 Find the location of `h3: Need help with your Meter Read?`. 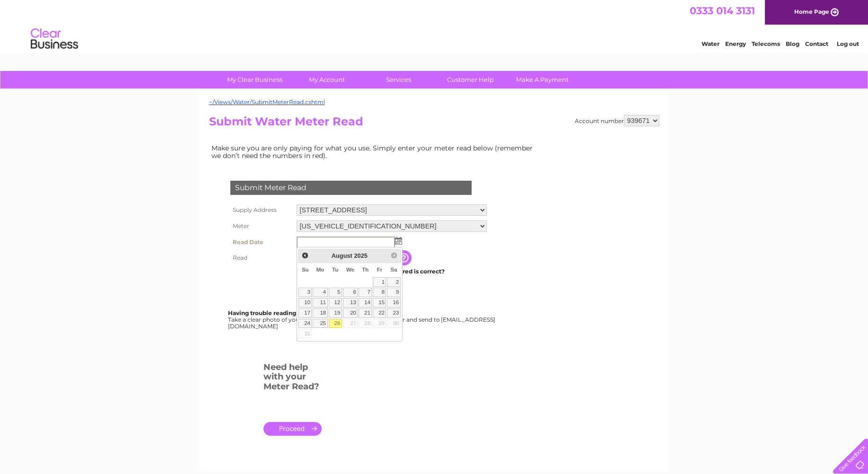

h3: Need help with your Meter Read? is located at coordinates (292, 378).